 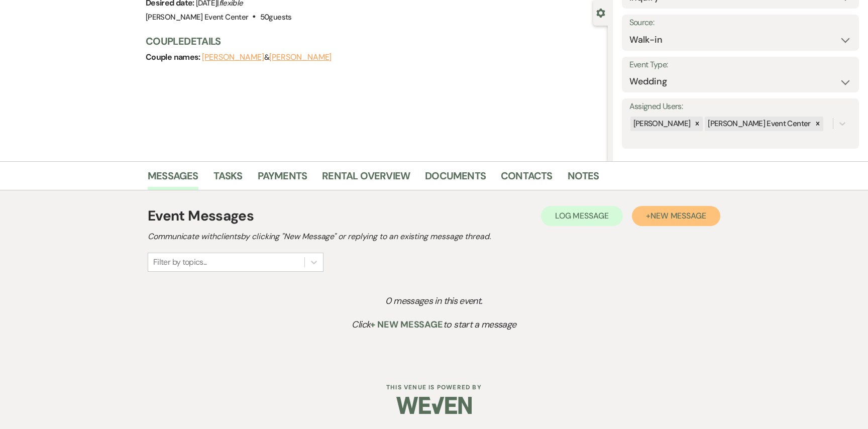 What do you see at coordinates (677, 216) in the screenshot?
I see `button: +New Message` at bounding box center [677, 216].